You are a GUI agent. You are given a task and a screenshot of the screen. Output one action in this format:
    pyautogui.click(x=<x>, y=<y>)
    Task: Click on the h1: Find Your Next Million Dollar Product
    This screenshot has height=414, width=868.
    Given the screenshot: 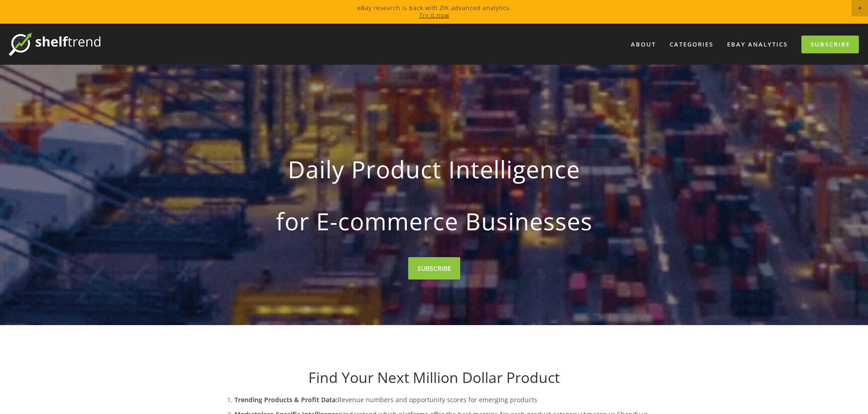 What is the action you would take?
    pyautogui.click(x=434, y=377)
    